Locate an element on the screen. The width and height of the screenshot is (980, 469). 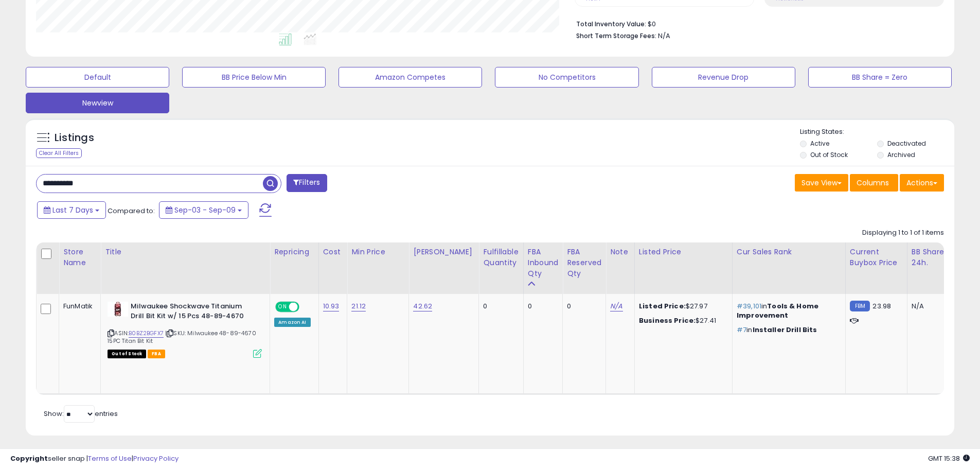
span: N/A is located at coordinates (664, 36).